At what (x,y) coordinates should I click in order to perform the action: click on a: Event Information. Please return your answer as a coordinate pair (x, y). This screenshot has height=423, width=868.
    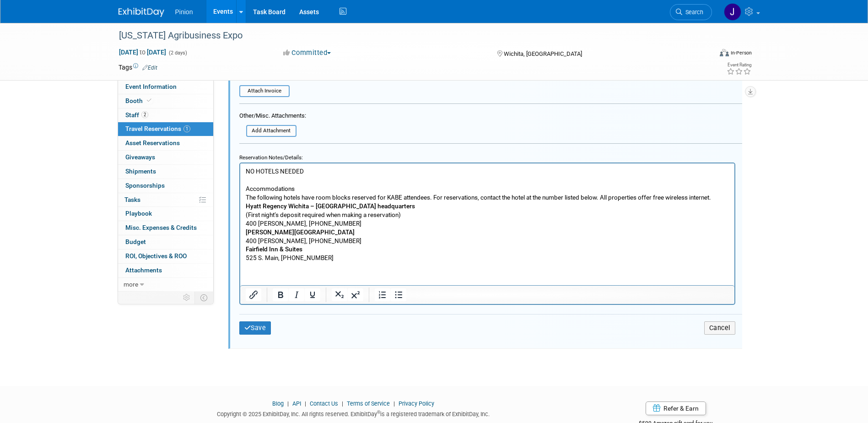
    Looking at the image, I should click on (165, 87).